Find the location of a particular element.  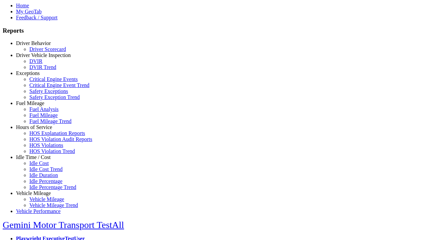

a: DVIR Trend is located at coordinates (43, 67).